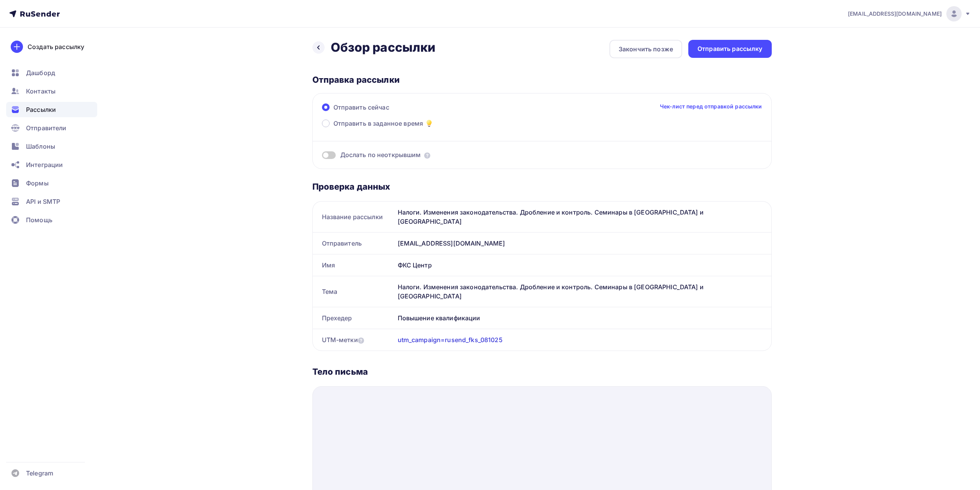 The height and width of the screenshot is (490, 980). What do you see at coordinates (41, 109) in the screenshot?
I see `span: Рассылки` at bounding box center [41, 109].